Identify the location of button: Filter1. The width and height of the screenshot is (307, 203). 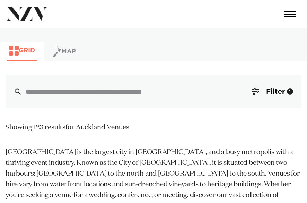
(272, 91).